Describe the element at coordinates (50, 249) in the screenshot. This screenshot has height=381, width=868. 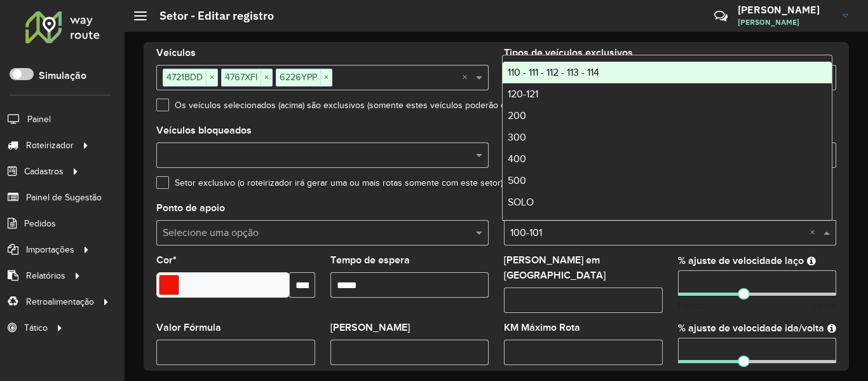
I see `span: Importações` at that location.